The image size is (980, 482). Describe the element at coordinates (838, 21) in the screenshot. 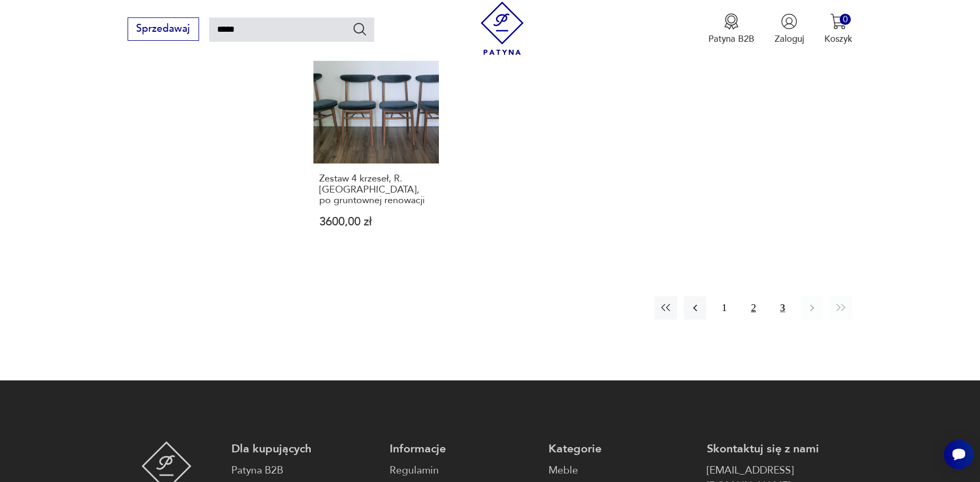

I see `img: Ikona koszyka` at that location.